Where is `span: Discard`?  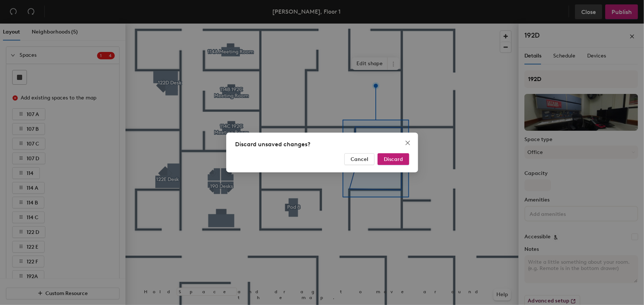 span: Discard is located at coordinates (393, 159).